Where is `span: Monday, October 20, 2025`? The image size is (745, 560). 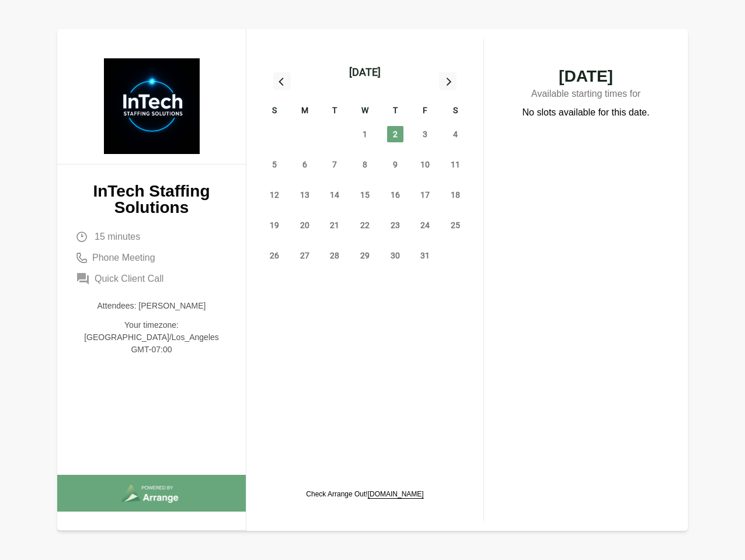
span: Monday, October 20, 2025 is located at coordinates (305, 225).